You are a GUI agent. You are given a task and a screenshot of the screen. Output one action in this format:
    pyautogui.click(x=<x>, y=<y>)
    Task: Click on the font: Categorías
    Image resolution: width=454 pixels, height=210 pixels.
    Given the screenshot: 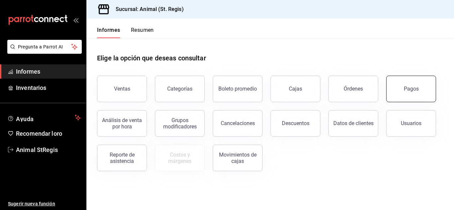 What is the action you would take?
    pyautogui.click(x=180, y=89)
    